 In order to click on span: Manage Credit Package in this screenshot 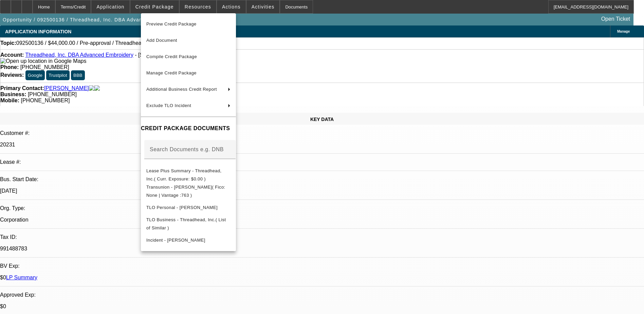, I will do `click(171, 73)`.